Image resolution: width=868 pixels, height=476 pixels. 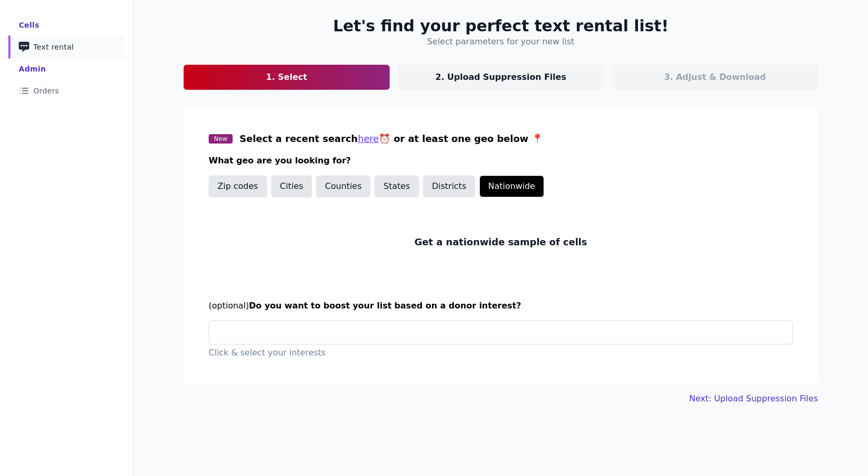 What do you see at coordinates (286, 77) in the screenshot?
I see `a: 1. Select` at bounding box center [286, 77].